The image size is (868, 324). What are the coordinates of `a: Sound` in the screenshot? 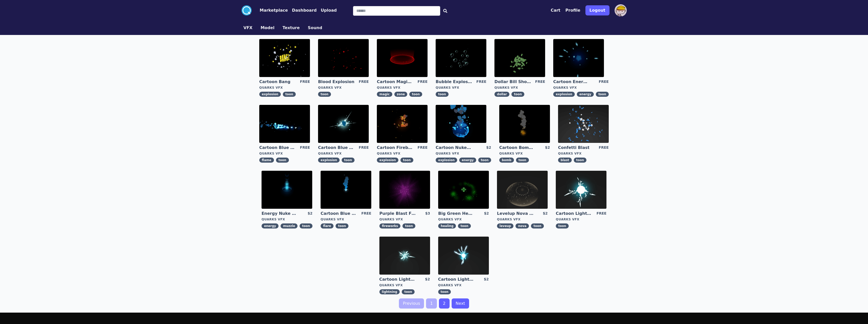 It's located at (315, 28).